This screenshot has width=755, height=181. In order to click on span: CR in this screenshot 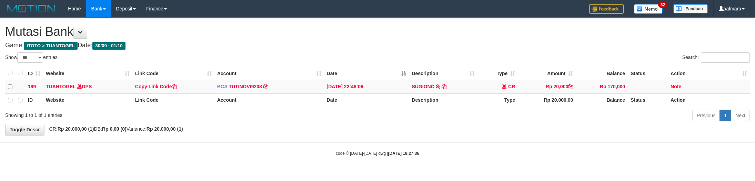, I will do `click(511, 86)`.